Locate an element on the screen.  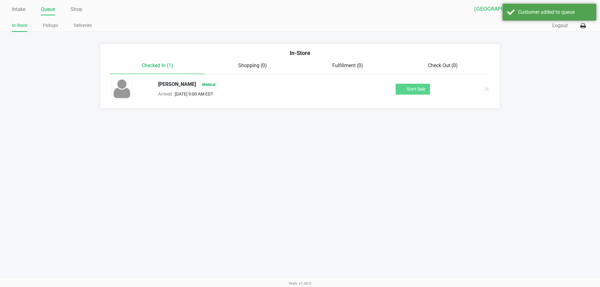
button: Logout is located at coordinates (560, 26).